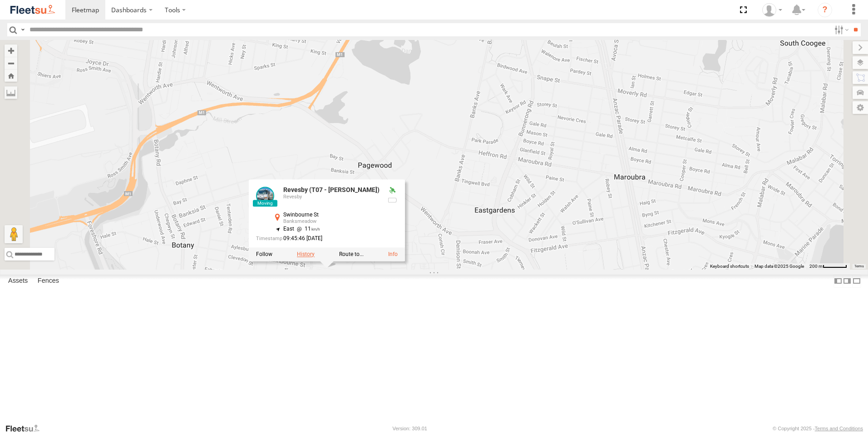 The width and height of the screenshot is (868, 433). Describe the element at coordinates (847, 281) in the screenshot. I see `label: Dock Summary Table to the Right` at that location.